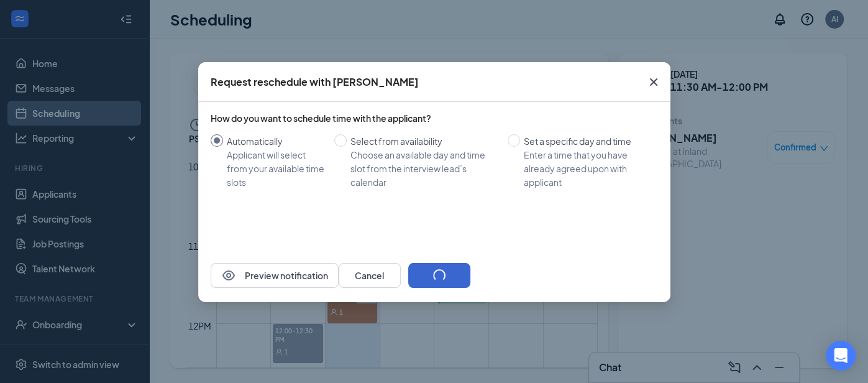  Describe the element at coordinates (275, 141) in the screenshot. I see `div: Automatically` at that location.